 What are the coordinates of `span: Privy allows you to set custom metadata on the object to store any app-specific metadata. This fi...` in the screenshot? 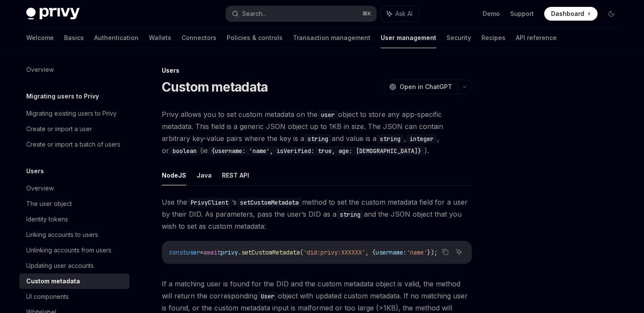 It's located at (316, 132).